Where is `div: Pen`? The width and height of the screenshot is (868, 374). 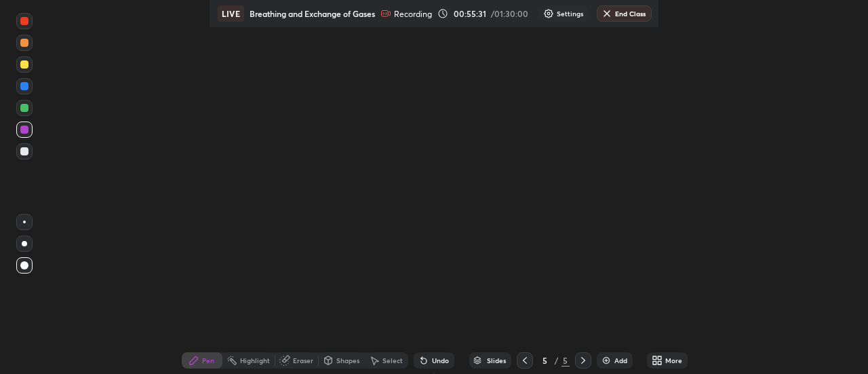
div: Pen is located at coordinates (208, 360).